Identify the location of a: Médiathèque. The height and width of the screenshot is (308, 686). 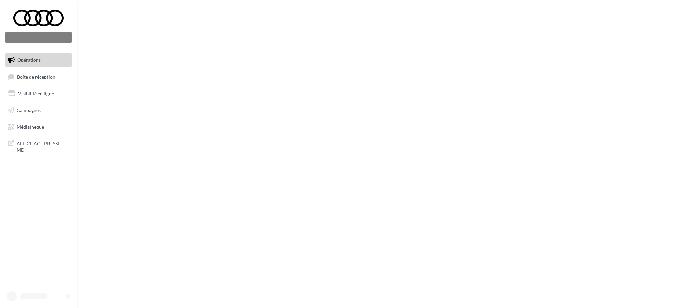
(38, 127).